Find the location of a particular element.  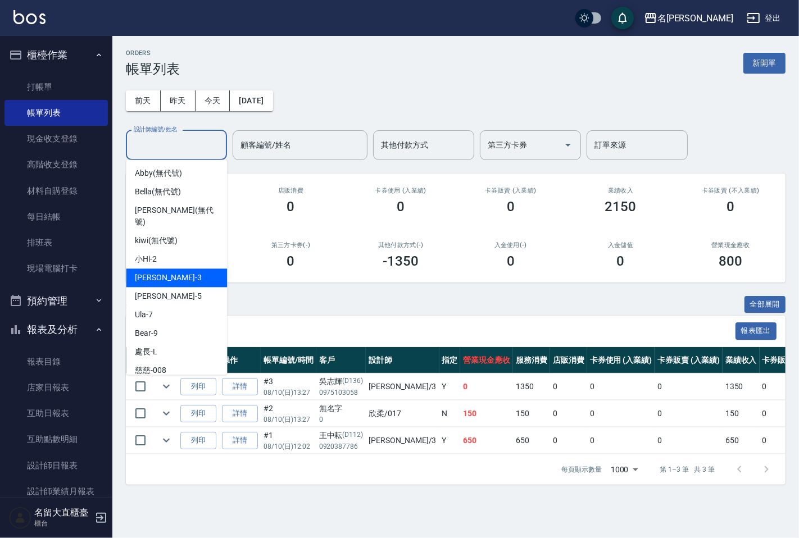

h5: 名留大直櫃臺 is located at coordinates (63, 513).